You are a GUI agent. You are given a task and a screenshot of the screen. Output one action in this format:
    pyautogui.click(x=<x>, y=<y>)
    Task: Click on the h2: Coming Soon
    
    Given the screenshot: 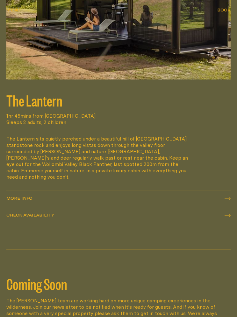 What is the action you would take?
    pyautogui.click(x=118, y=284)
    